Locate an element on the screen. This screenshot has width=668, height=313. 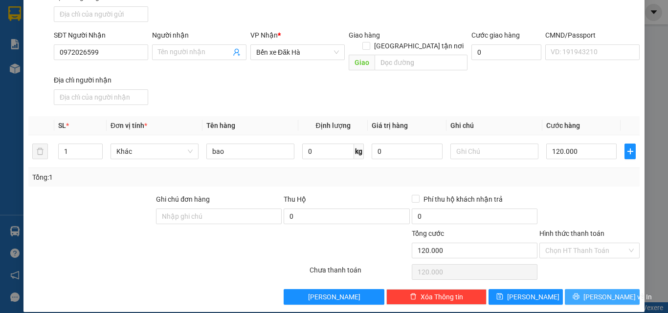
div: SĐT Người Nhận is located at coordinates (101, 35).